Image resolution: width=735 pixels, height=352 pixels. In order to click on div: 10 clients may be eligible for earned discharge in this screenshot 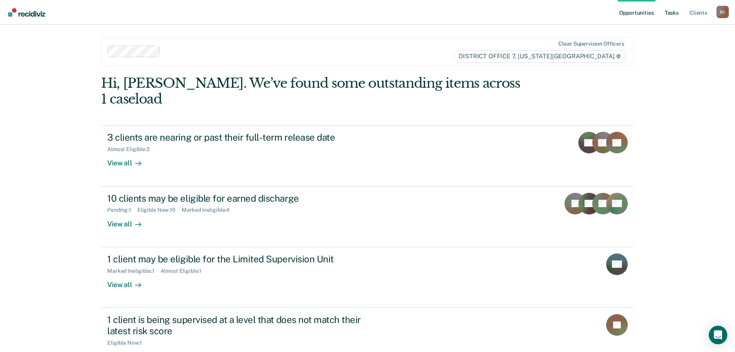, I will do `click(243, 198)`.